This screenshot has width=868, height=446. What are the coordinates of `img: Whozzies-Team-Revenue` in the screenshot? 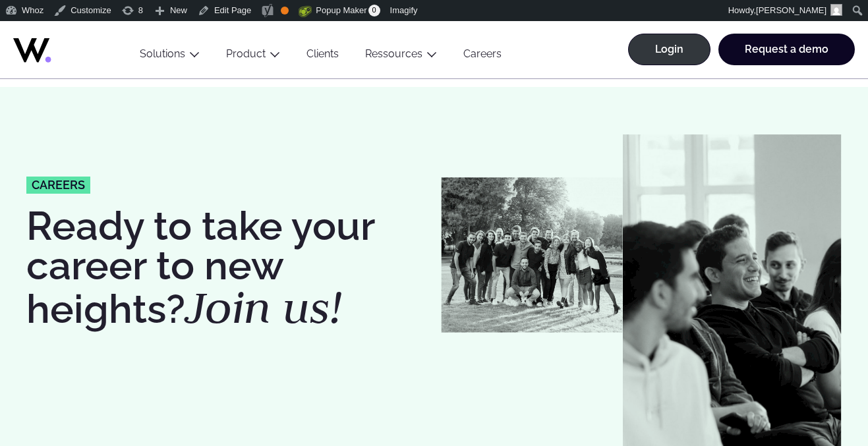 It's located at (532, 255).